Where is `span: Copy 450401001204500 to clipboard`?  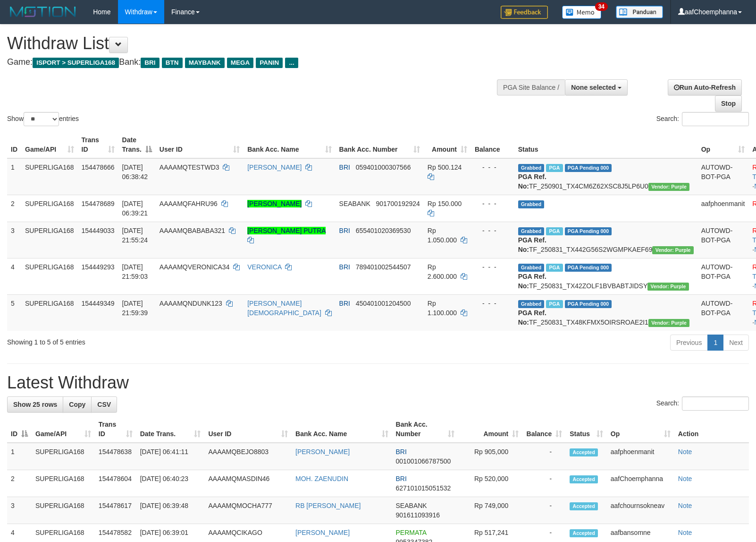 span: Copy 450401001204500 to clipboard is located at coordinates (383, 303).